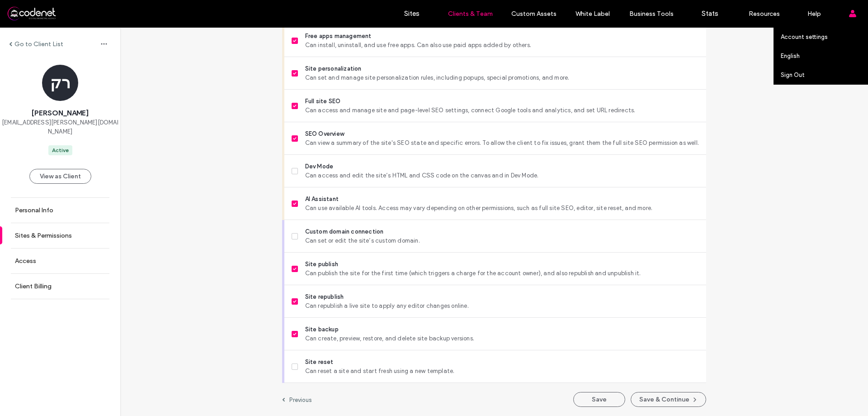 The image size is (868, 416). I want to click on label: Sites, so click(412, 14).